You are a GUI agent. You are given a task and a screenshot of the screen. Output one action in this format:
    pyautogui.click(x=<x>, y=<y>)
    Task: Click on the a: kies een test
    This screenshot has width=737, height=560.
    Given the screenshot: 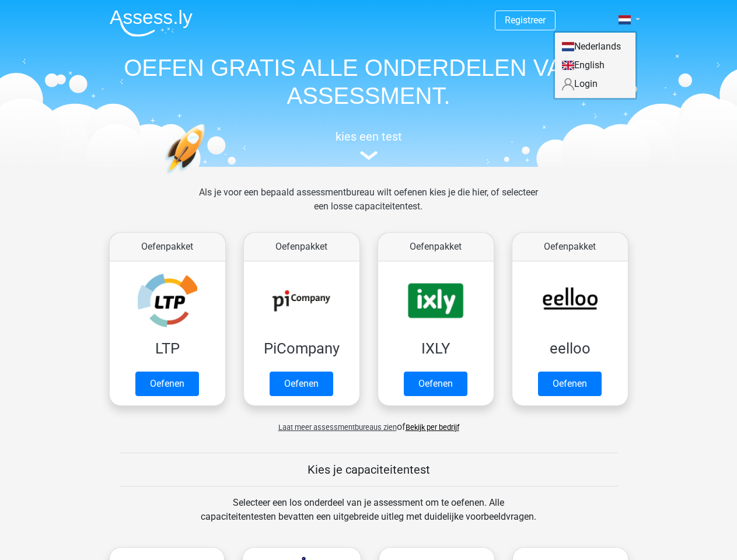 What is the action you would take?
    pyautogui.click(x=368, y=145)
    